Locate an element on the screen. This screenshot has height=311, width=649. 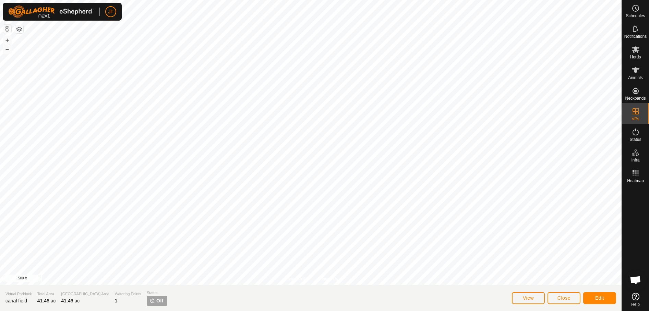
a: Privacy Policy is located at coordinates (296, 279).